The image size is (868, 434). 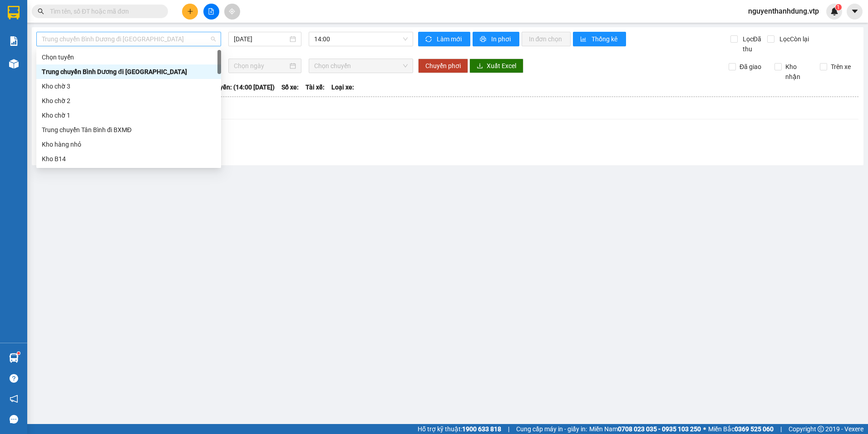 I want to click on span: Chọn chuyến, so click(x=361, y=66).